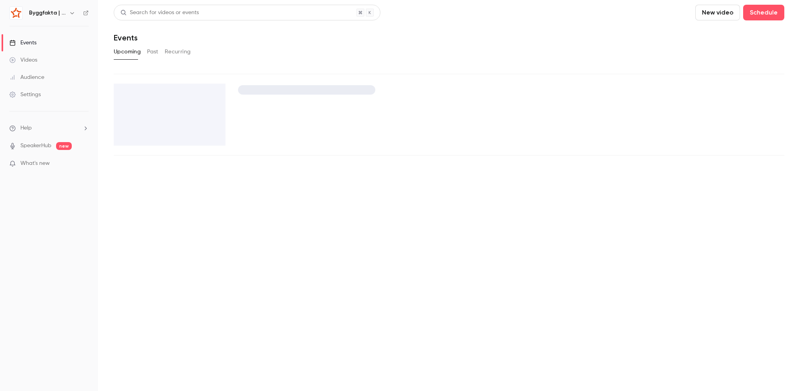 The image size is (800, 391). Describe the element at coordinates (47, 13) in the screenshot. I see `h6: Byggfakta | Powered by Hubexo` at that location.